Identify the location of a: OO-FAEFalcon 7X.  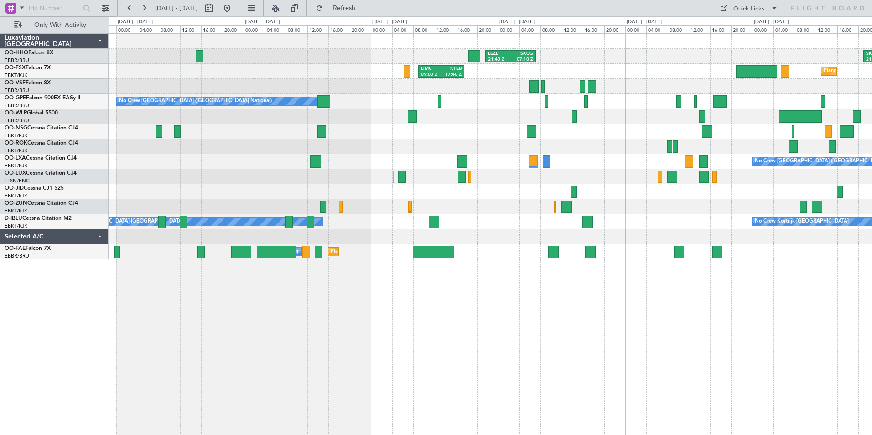
(27, 249).